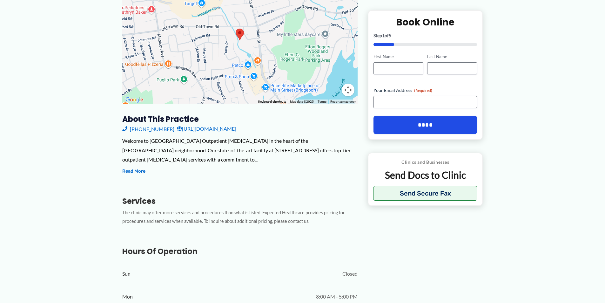  I want to click on a: Report a map error, so click(343, 101).